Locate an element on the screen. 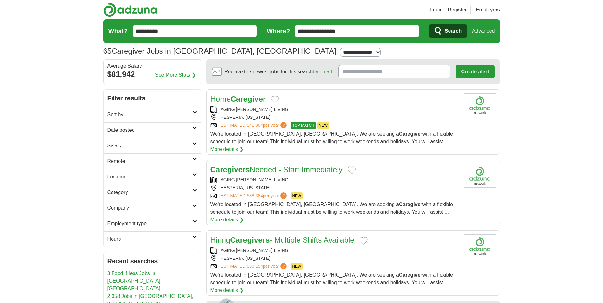  a: Salary is located at coordinates (152, 146).